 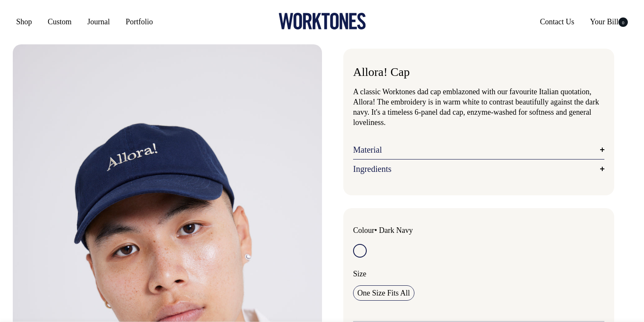 What do you see at coordinates (479, 274) in the screenshot?
I see `div: Size` at bounding box center [479, 274].